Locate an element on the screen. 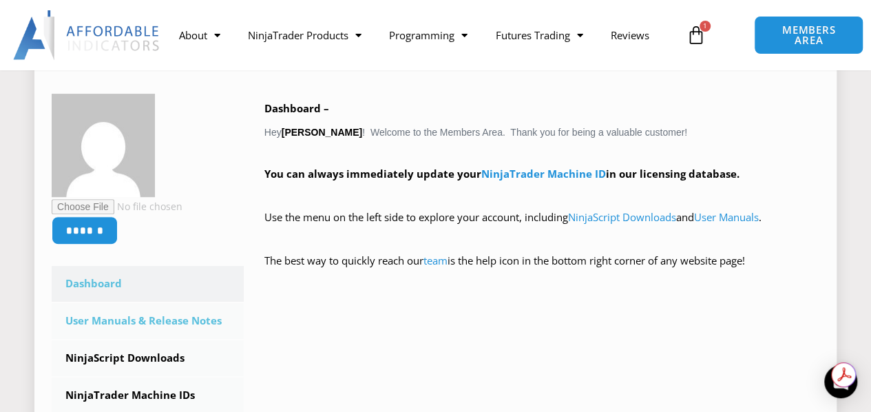  a: Reviews is located at coordinates (630, 35).